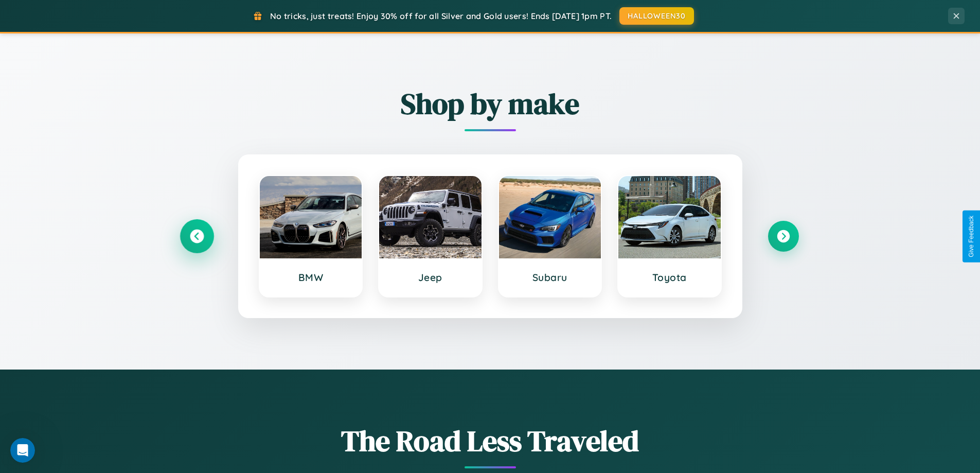 This screenshot has width=980, height=473. I want to click on h3: Jeep, so click(430, 277).